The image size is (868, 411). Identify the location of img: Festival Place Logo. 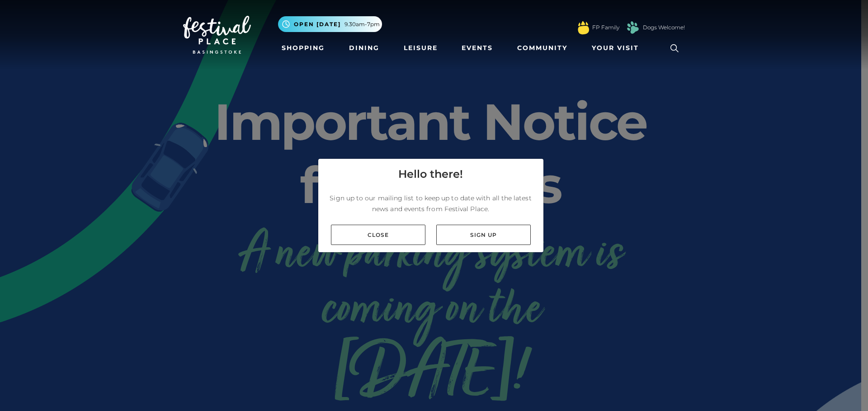
(217, 34).